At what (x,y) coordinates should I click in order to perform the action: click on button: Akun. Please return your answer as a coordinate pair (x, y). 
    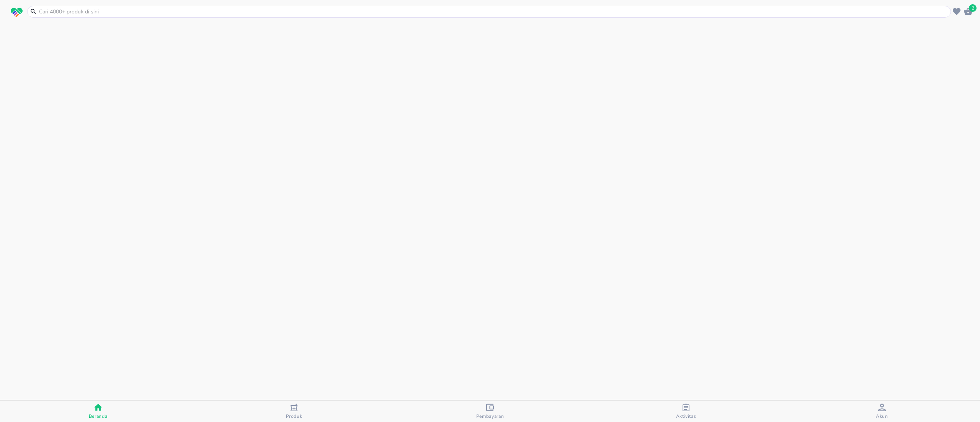
    Looking at the image, I should click on (882, 411).